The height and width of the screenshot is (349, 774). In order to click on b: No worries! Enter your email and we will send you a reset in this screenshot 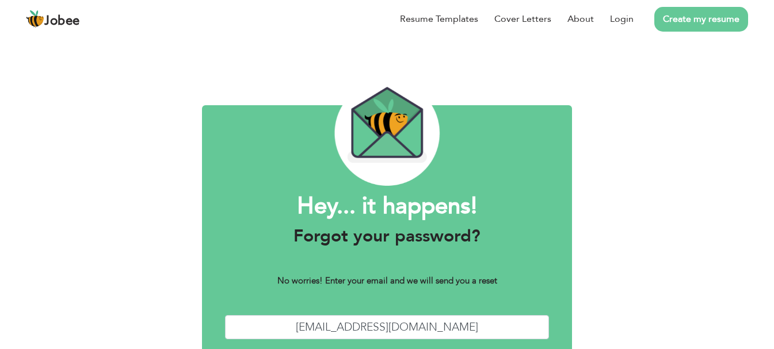, I will do `click(387, 281)`.